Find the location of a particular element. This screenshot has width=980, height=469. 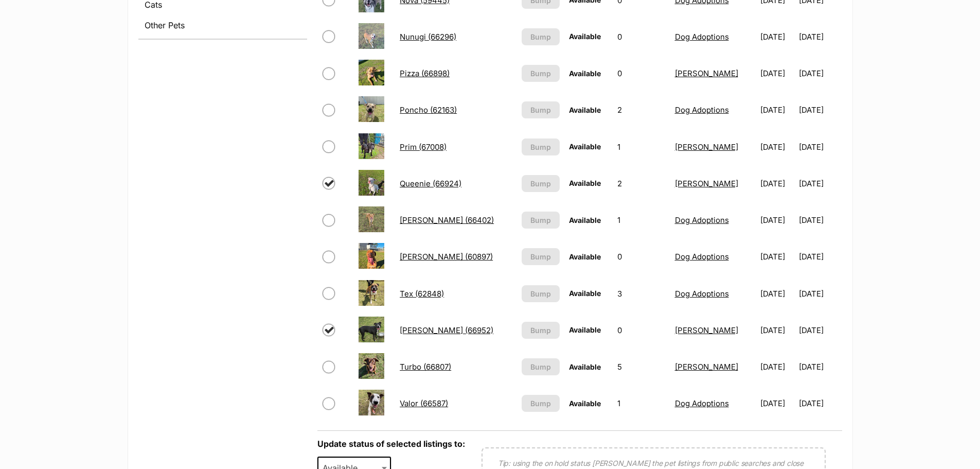

a: Turbo (66807) is located at coordinates (426, 367).